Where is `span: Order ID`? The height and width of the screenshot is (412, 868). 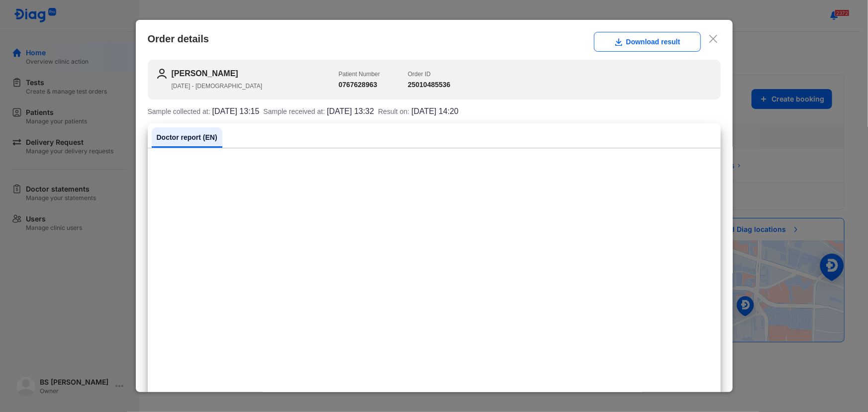
span: Order ID is located at coordinates (419, 74).